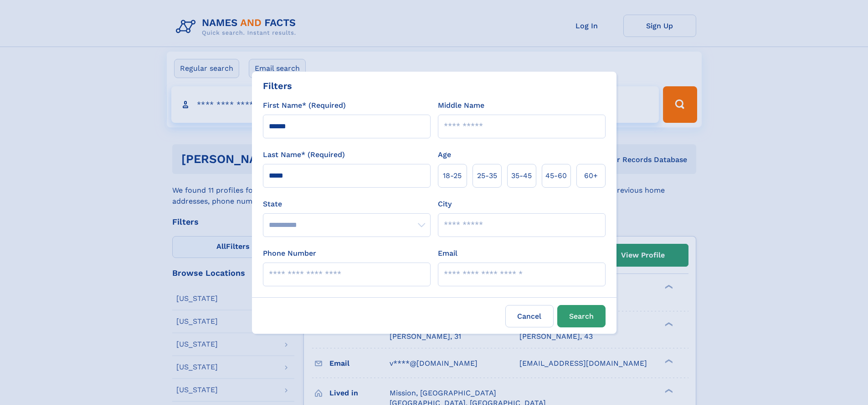 The width and height of the screenshot is (868, 405). What do you see at coordinates (347, 204) in the screenshot?
I see `label: State` at bounding box center [347, 204].